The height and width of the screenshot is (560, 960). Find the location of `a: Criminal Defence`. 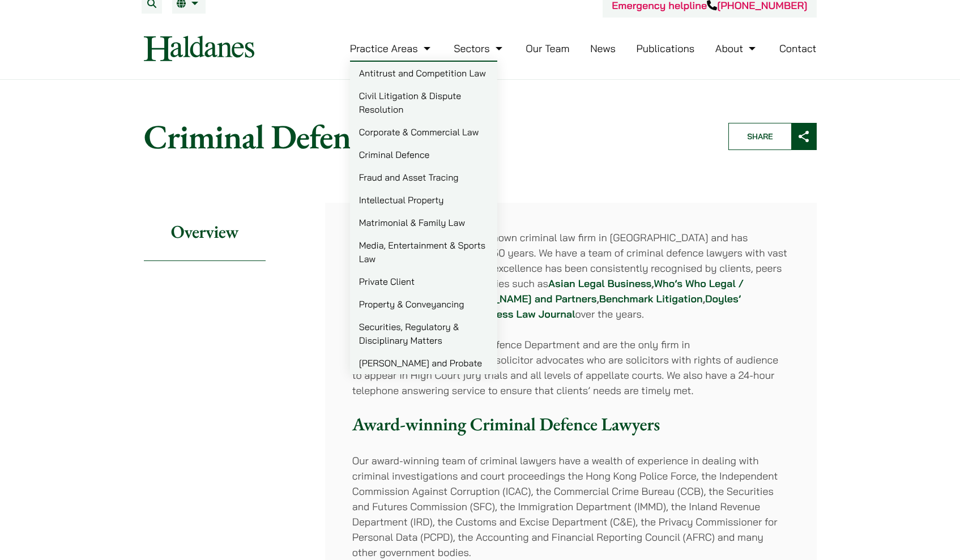

a: Criminal Defence is located at coordinates (424, 155).